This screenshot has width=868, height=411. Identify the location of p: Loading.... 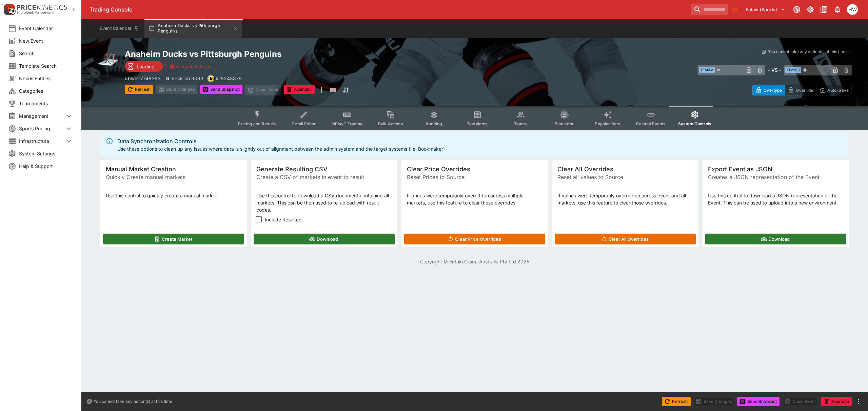
(147, 66).